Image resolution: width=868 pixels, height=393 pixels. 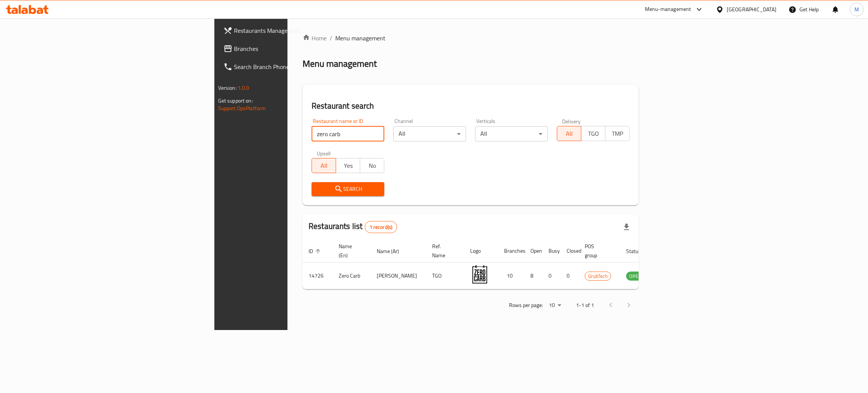 What do you see at coordinates (316, 251) in the screenshot?
I see `span: ID` at bounding box center [316, 251].